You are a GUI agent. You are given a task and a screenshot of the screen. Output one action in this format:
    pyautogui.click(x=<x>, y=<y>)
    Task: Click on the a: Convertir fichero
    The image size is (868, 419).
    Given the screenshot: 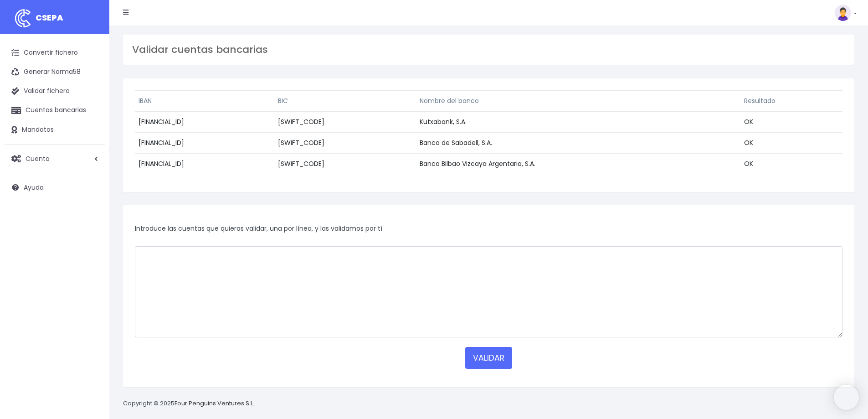 What is the action you would take?
    pyautogui.click(x=54, y=53)
    